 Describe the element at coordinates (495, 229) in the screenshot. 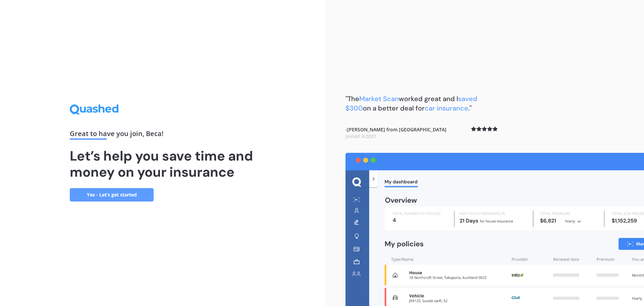

I see `img: dashboard.webp` at that location.